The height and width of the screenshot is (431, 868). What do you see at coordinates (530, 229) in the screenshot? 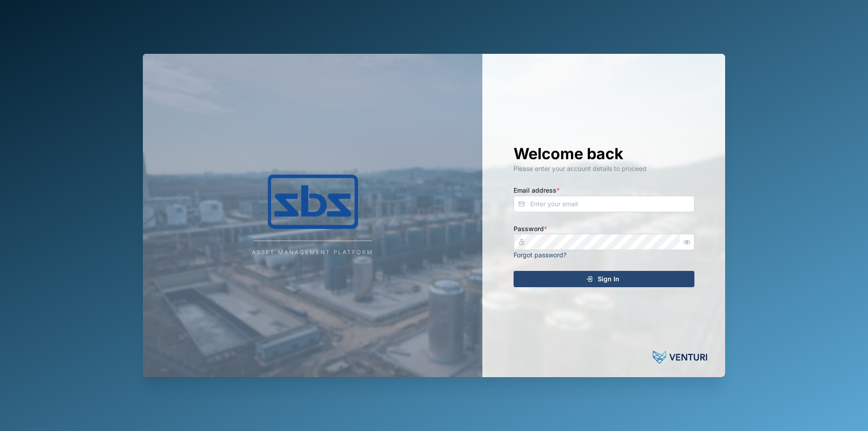
I see `label: Password` at bounding box center [530, 229].